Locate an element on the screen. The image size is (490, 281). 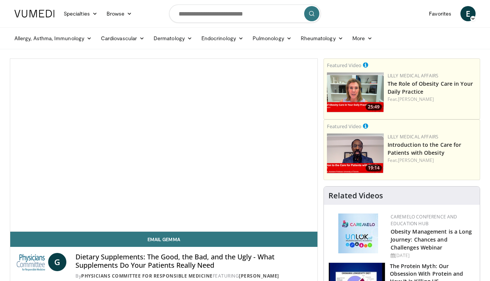
a: E is located at coordinates (468, 14).